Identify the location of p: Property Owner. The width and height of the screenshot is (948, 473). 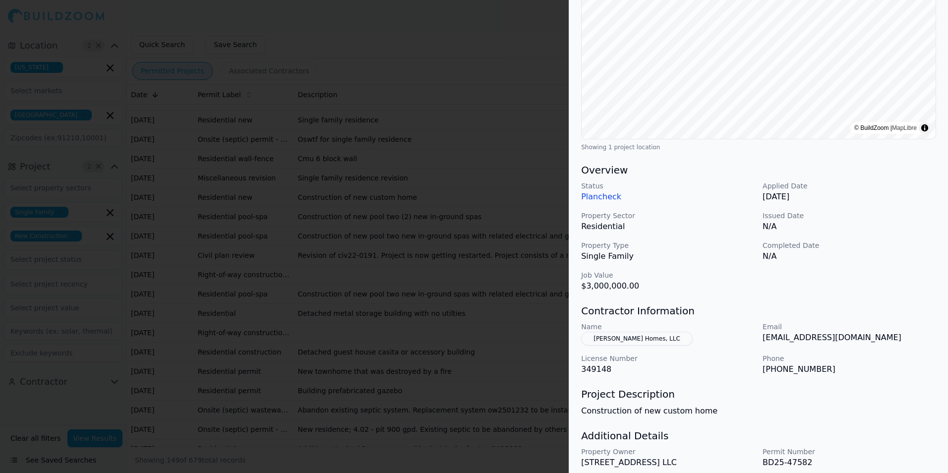
(668, 452).